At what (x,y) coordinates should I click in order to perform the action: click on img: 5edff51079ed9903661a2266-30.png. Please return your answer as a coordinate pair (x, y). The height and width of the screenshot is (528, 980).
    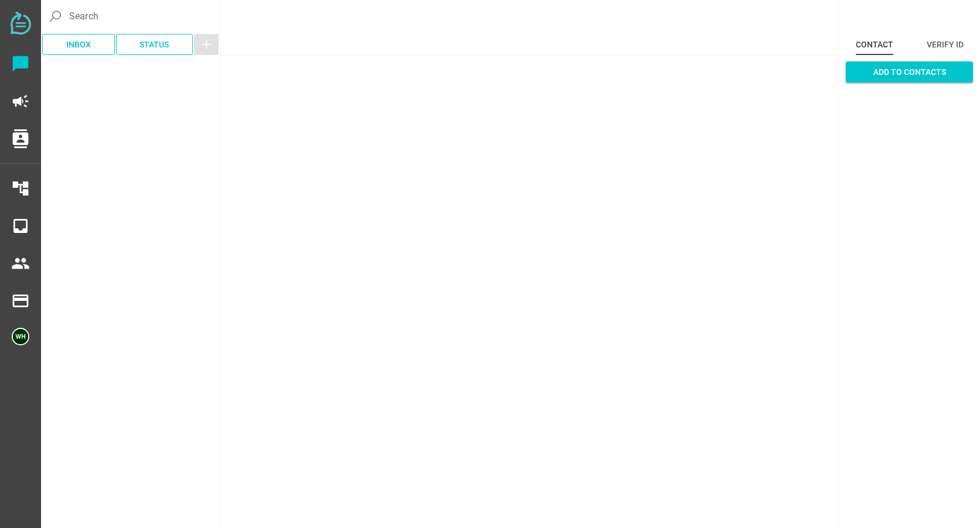
    Looking at the image, I should click on (21, 336).